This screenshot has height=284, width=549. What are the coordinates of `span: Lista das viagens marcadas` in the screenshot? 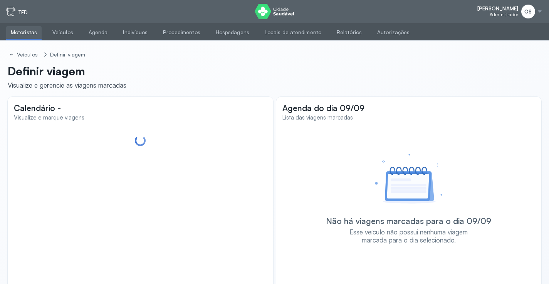 It's located at (317, 117).